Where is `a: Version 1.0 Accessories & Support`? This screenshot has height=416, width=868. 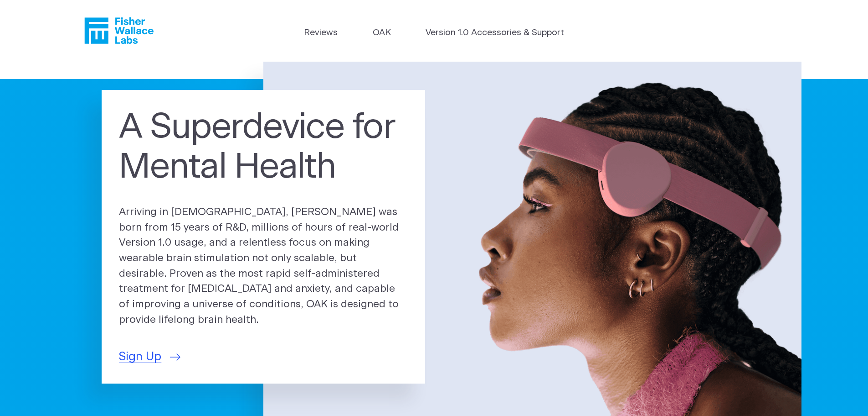
a: Version 1.0 Accessories & Support is located at coordinates (495, 33).